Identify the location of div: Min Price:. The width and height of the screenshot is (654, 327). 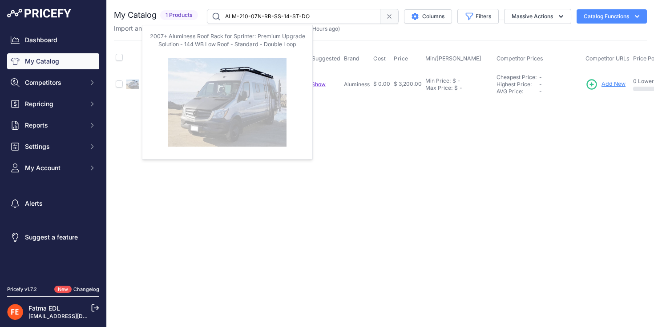
(438, 81).